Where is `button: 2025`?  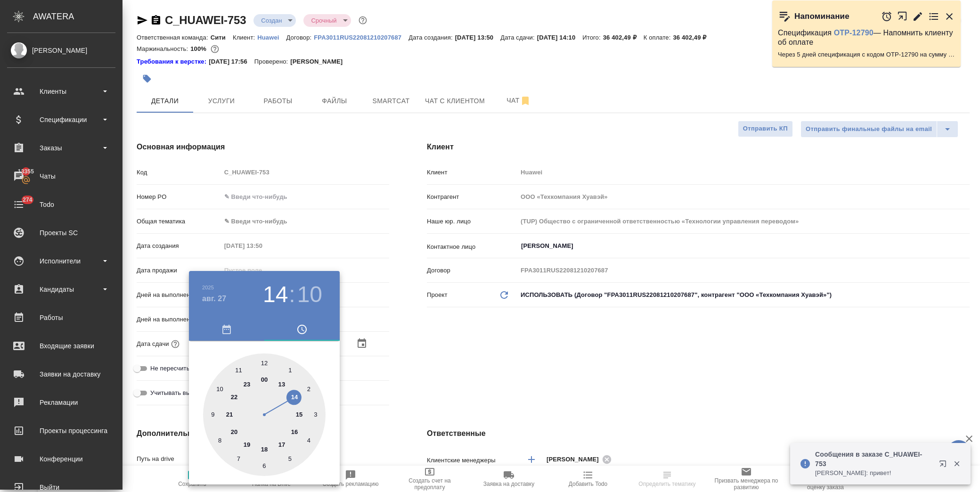 button: 2025 is located at coordinates (207, 287).